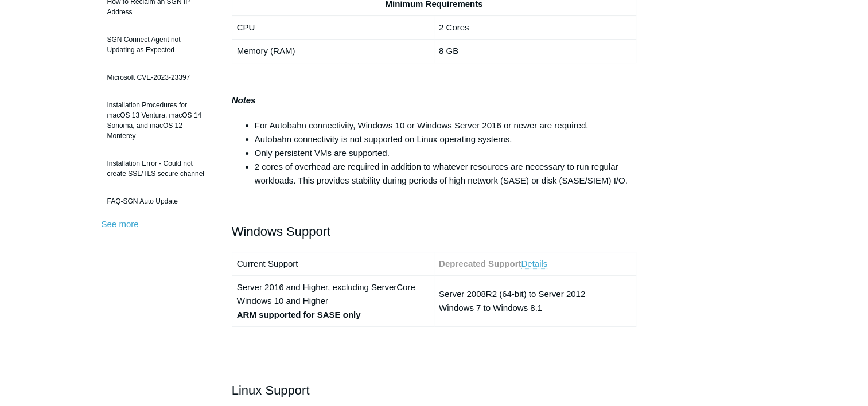 The width and height of the screenshot is (868, 406). I want to click on a: Details, so click(534, 264).